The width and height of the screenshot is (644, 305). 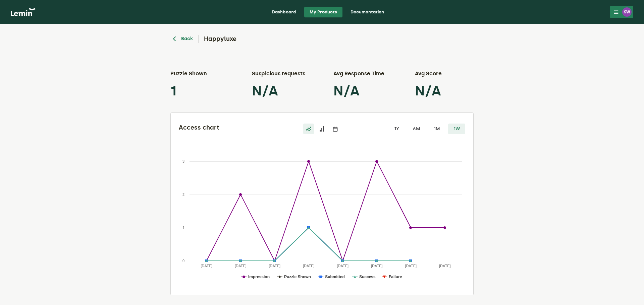 What do you see at coordinates (183, 195) in the screenshot?
I see `text: 2` at bounding box center [183, 195].